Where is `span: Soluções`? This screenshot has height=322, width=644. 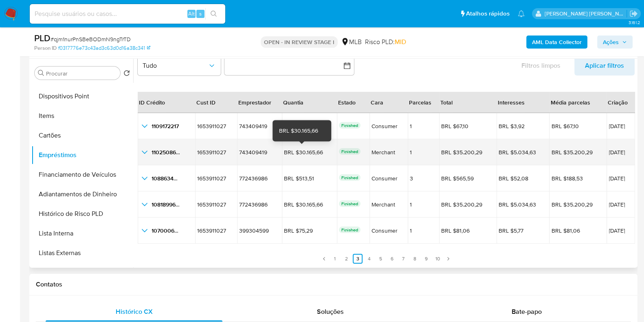
span: Soluções is located at coordinates (331, 311).